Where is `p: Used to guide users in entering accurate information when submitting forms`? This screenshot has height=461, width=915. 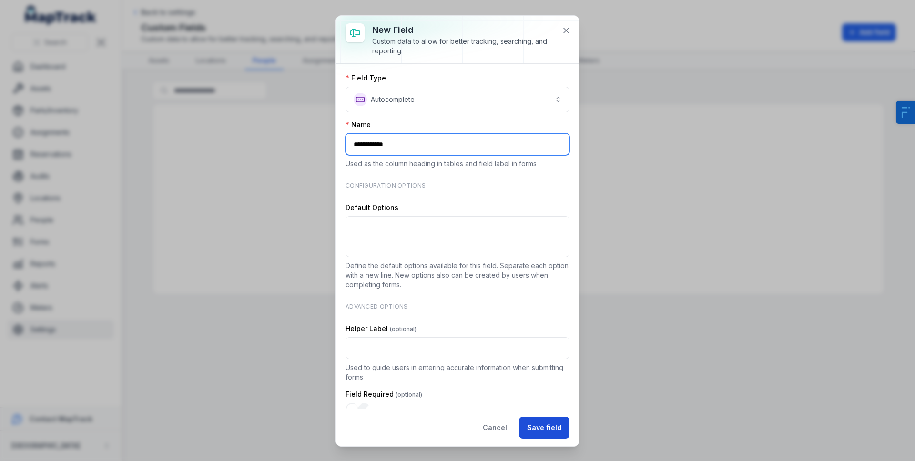
p: Used to guide users in entering accurate information when submitting forms is located at coordinates (457, 372).